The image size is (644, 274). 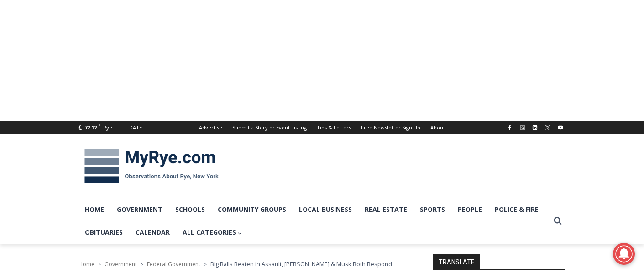 I want to click on a: Sports, so click(x=432, y=209).